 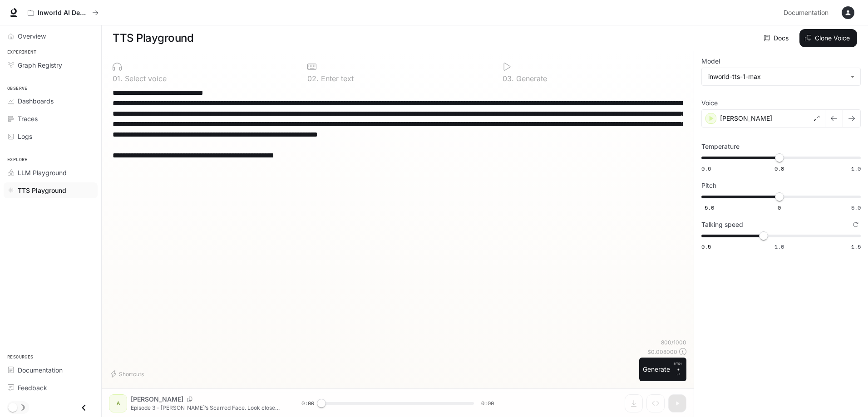 What do you see at coordinates (50, 65) in the screenshot?
I see `a: Graph Registry` at bounding box center [50, 65].